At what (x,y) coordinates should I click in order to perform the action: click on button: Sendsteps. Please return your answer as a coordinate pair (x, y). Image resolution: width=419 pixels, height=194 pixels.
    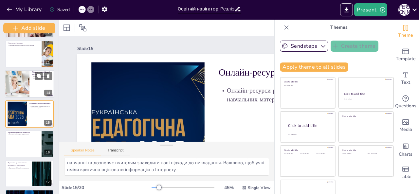
    Looking at the image, I should click on (304, 46).